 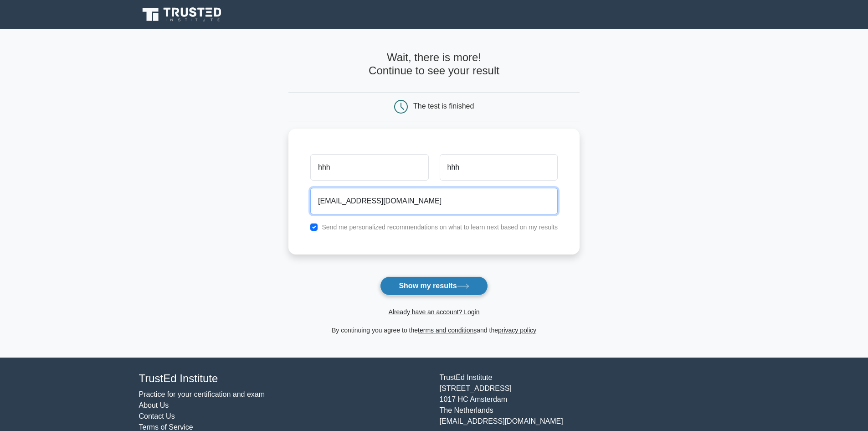 What do you see at coordinates (434, 286) in the screenshot?
I see `button: Show my results` at bounding box center [434, 286].